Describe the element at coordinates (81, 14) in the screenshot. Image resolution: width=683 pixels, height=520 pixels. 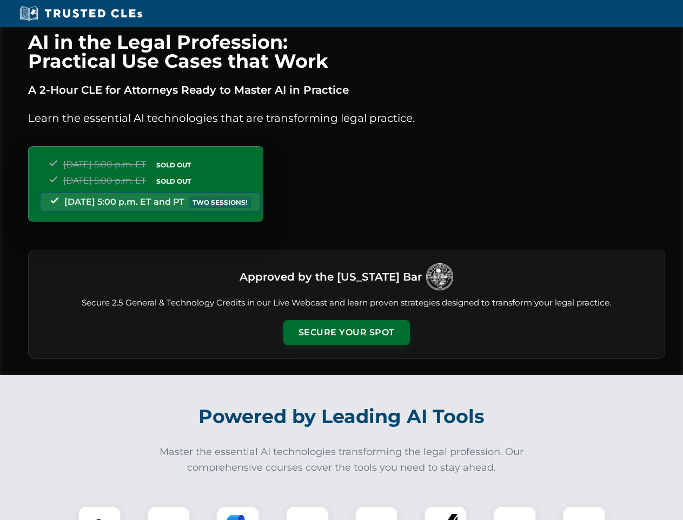
I see `img: Trusted CLEs` at that location.